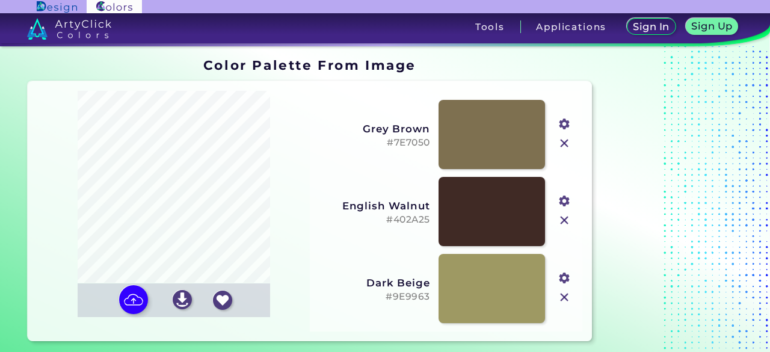  Describe the element at coordinates (373, 129) in the screenshot. I see `h3: Grey Brown` at that location.